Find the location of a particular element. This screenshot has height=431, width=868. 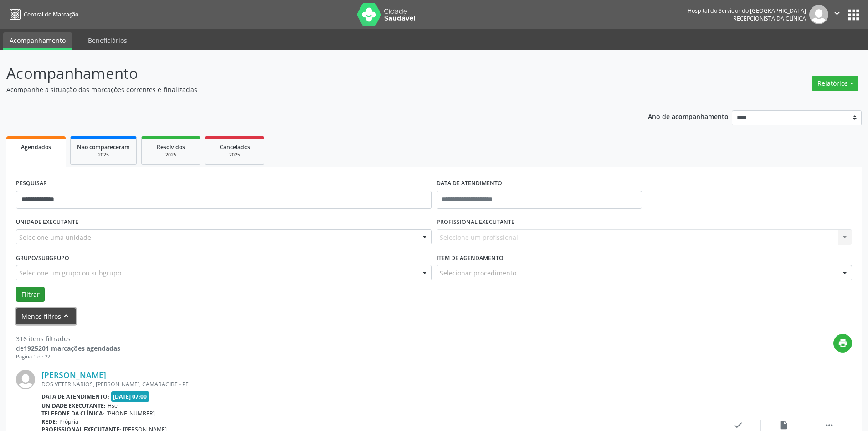

span: Própria is located at coordinates (69, 422).